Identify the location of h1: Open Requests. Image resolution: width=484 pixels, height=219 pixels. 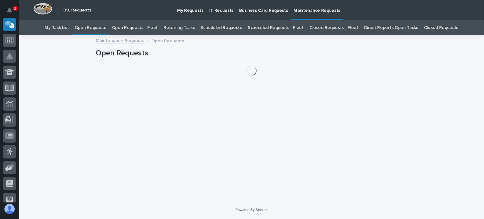
(251, 53).